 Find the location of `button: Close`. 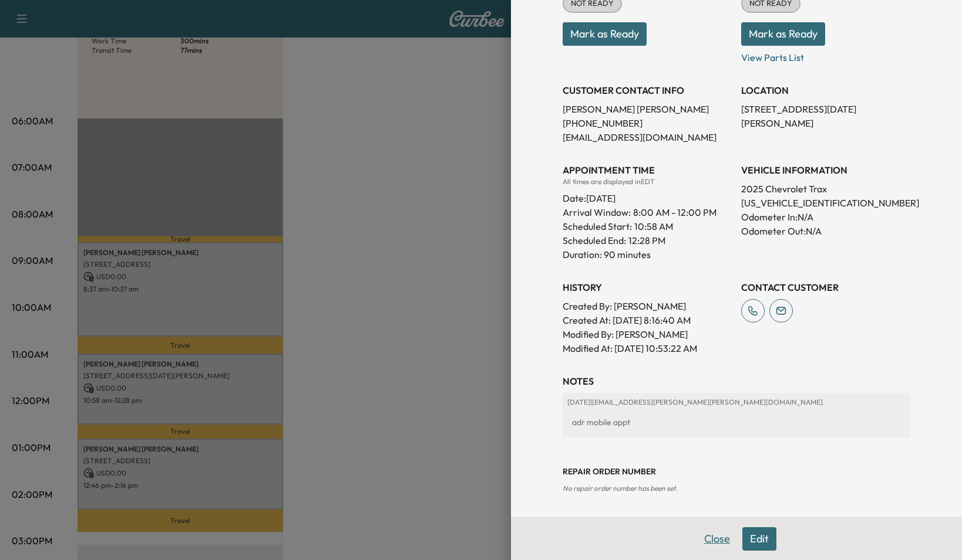

button: Close is located at coordinates (717, 539).